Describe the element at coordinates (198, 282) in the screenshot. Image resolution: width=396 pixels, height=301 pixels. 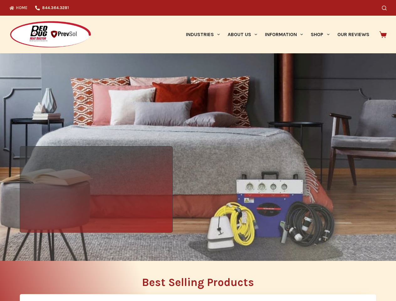
I see `h2: Best Selling Products` at that location.